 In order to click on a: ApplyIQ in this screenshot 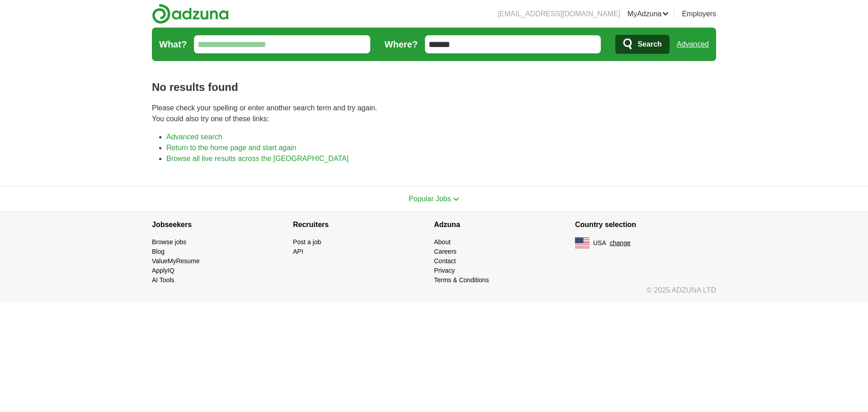, I will do `click(163, 271)`.